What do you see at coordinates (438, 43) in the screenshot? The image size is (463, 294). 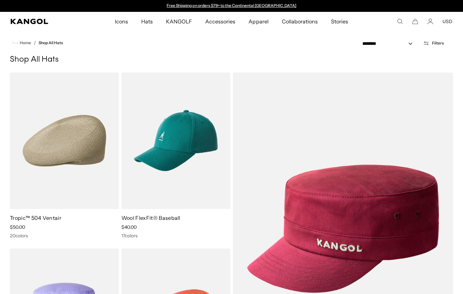 I see `span: Filters` at bounding box center [438, 43].